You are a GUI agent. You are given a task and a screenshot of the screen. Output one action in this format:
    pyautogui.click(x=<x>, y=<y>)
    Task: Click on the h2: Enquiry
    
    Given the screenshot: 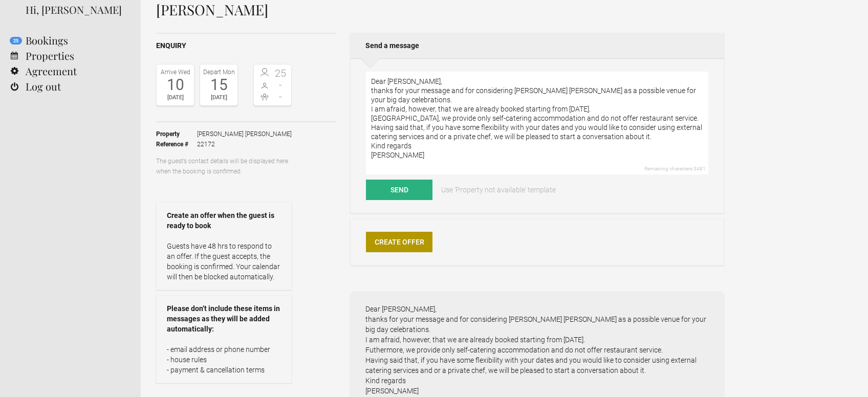 What is the action you would take?
    pyautogui.click(x=246, y=46)
    